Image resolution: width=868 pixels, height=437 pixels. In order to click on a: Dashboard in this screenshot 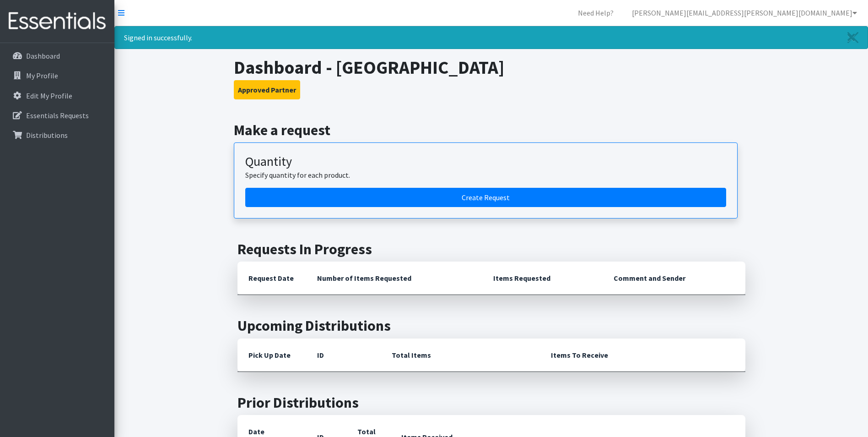, I will do `click(57, 56)`.